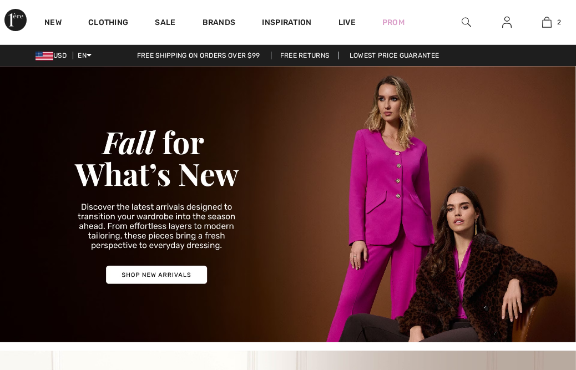  Describe the element at coordinates (44, 56) in the screenshot. I see `img: US Dollar` at that location.